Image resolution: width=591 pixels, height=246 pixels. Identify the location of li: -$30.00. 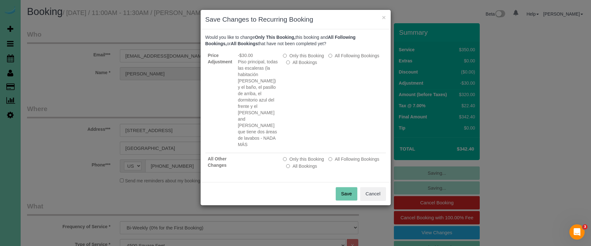
(258, 55).